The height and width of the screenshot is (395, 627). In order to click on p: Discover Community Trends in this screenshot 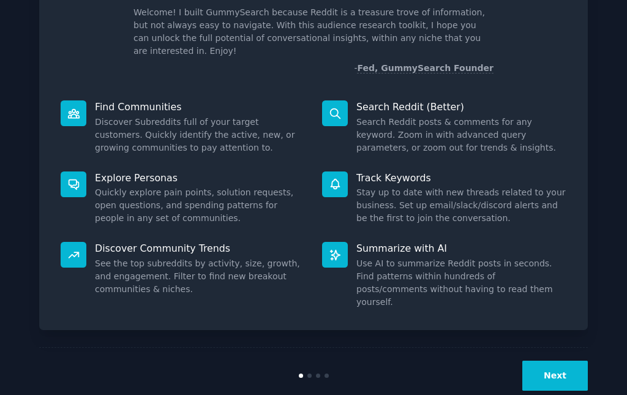, I will do `click(199, 248)`.